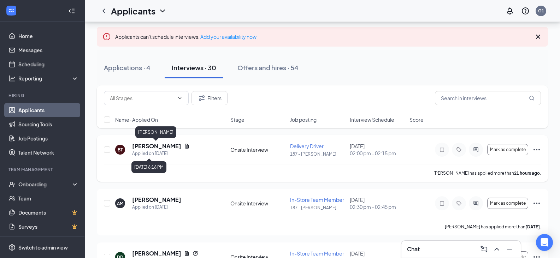 The height and width of the screenshot is (258, 560). Describe the element at coordinates (120, 150) in the screenshot. I see `div: BT` at that location.